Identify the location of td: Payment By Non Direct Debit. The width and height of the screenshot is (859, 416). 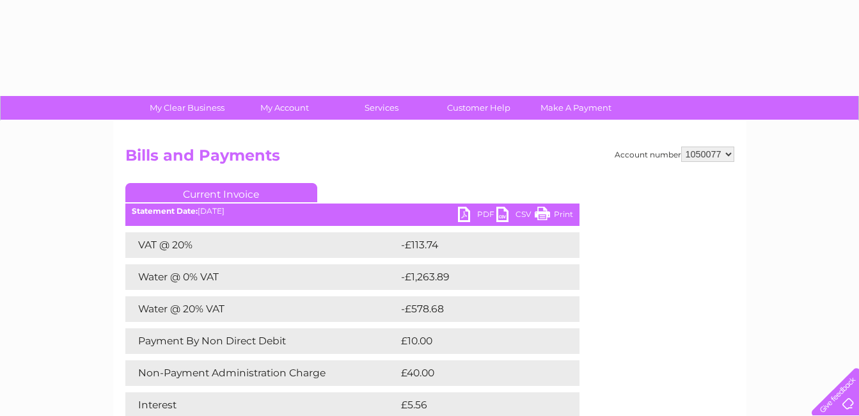
(262, 341).